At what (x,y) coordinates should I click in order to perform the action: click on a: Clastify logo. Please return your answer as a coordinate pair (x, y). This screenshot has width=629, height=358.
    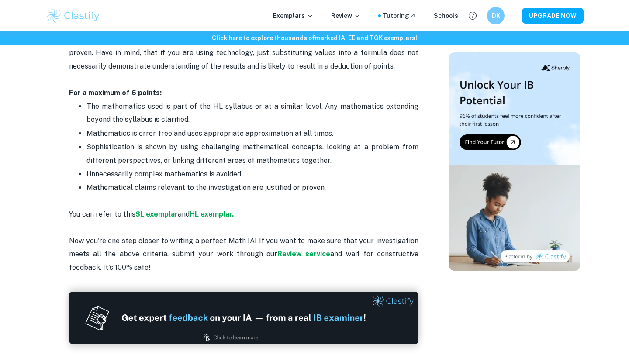
    Looking at the image, I should click on (73, 16).